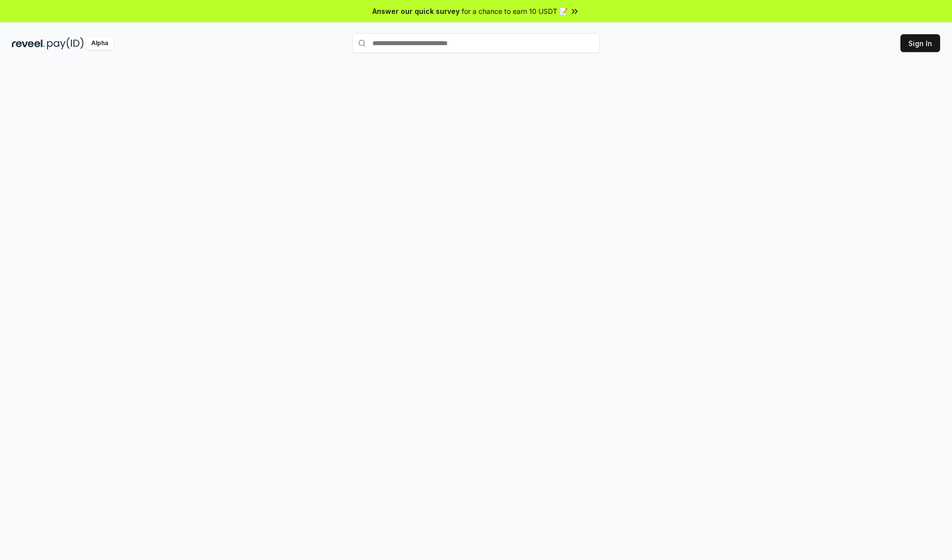 The height and width of the screenshot is (560, 952). Describe the element at coordinates (921, 43) in the screenshot. I see `button: Sign In` at that location.